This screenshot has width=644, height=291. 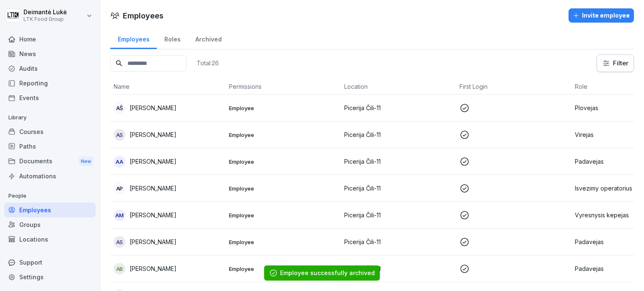 What do you see at coordinates (50, 224) in the screenshot?
I see `div: Groups` at bounding box center [50, 224].